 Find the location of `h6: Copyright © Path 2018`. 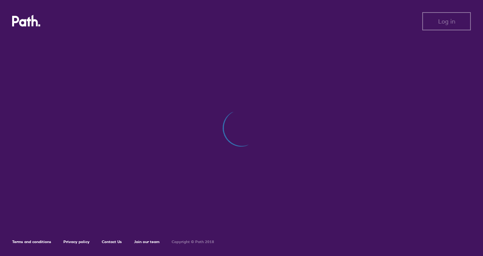

h6: Copyright © Path 2018 is located at coordinates (193, 242).